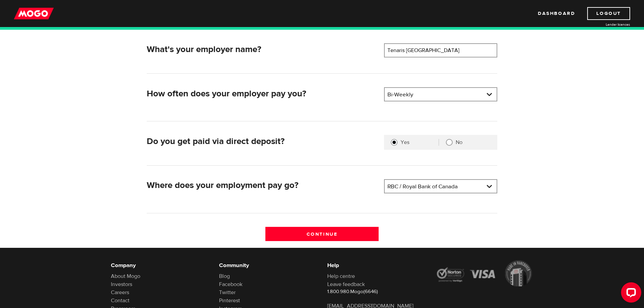  Describe the element at coordinates (160, 265) in the screenshot. I see `h6: Company` at that location.